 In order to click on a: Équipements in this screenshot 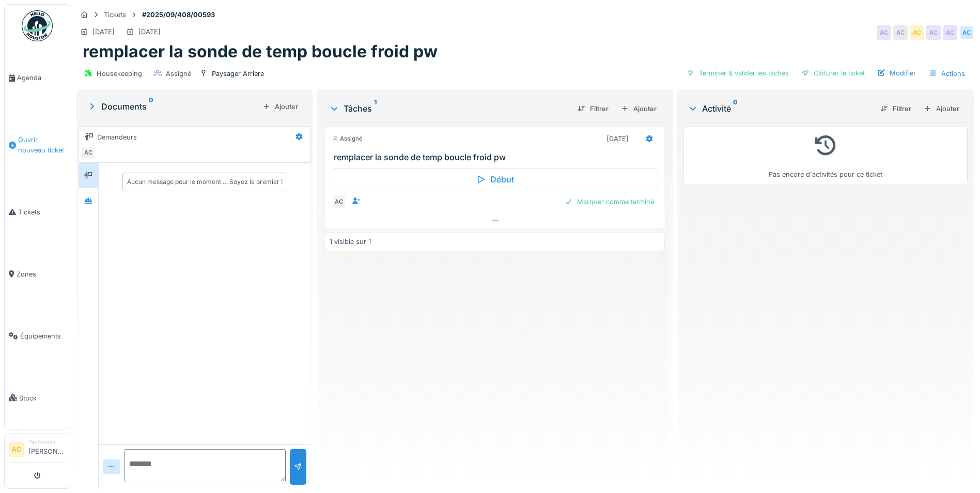, I will do `click(37, 336)`.